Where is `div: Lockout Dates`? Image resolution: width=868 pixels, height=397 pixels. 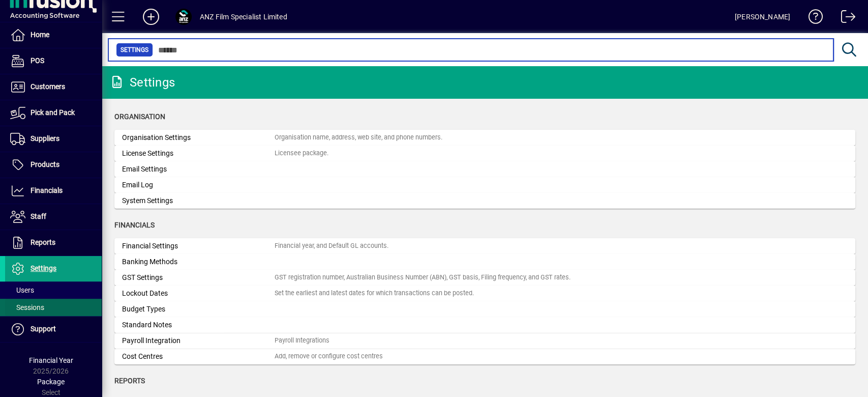 div: Lockout Dates is located at coordinates (198, 293).